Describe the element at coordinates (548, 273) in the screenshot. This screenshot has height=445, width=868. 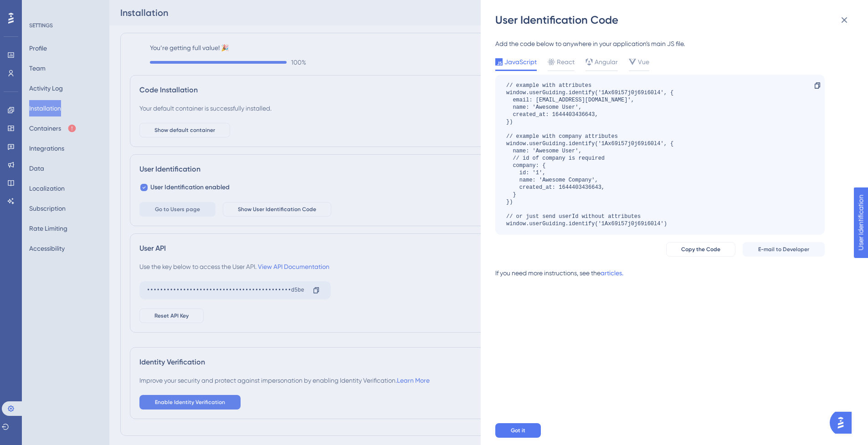
I see `div: If you need more instructions, see the` at that location.